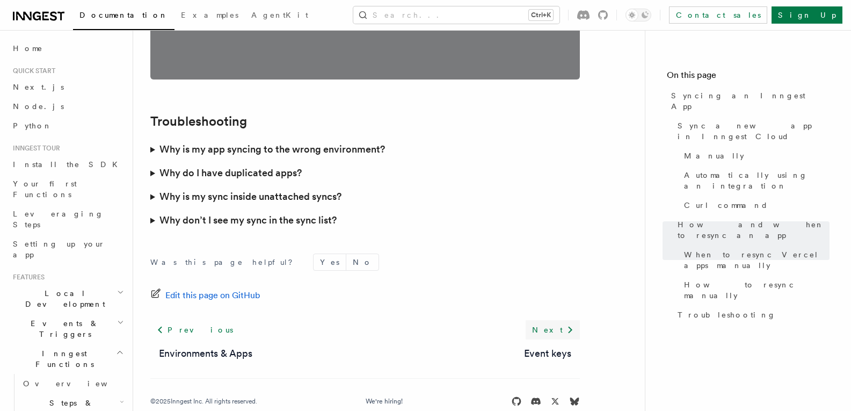 The image size is (851, 411). I want to click on span: Events & Triggers, so click(63, 329).